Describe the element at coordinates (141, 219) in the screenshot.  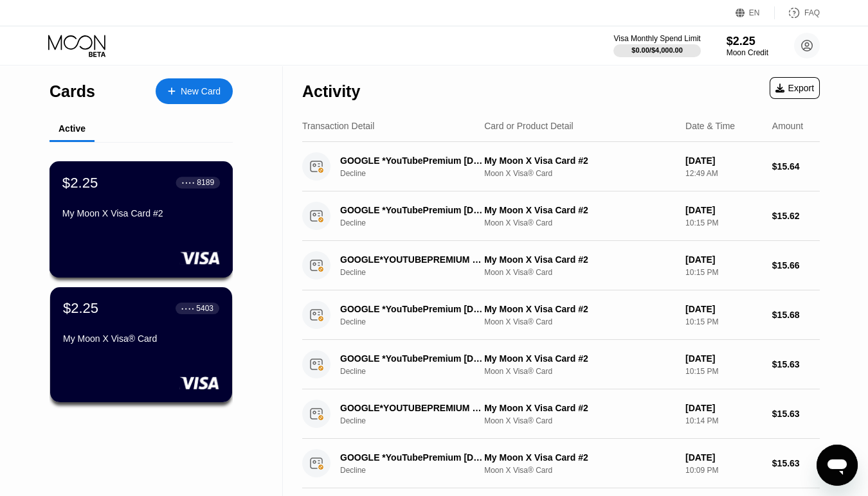
I see `div: $2.25● ● ● ●8189My Moon X Visa Card #2` at that location.